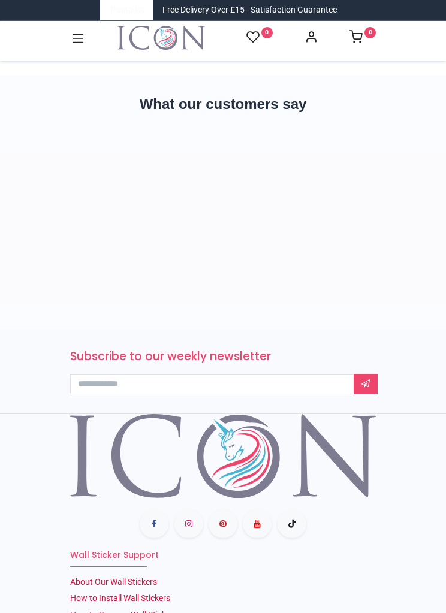 The width and height of the screenshot is (446, 613). Describe the element at coordinates (161, 38) in the screenshot. I see `a: Logo of Icon Wall Stickers` at that location.